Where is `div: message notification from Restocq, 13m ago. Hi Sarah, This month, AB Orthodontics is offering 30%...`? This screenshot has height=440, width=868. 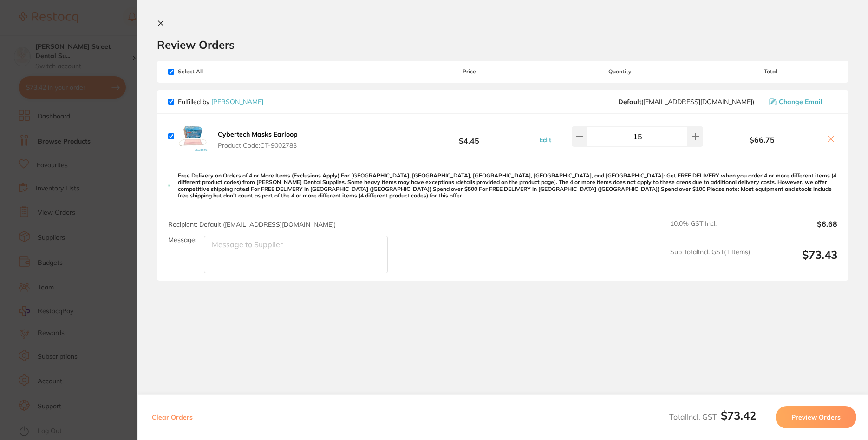 div: message notification from Restocq, 13m ago. Hi Sarah, This month, AB Orthodontics is offering 30%... is located at coordinates (93, 96).